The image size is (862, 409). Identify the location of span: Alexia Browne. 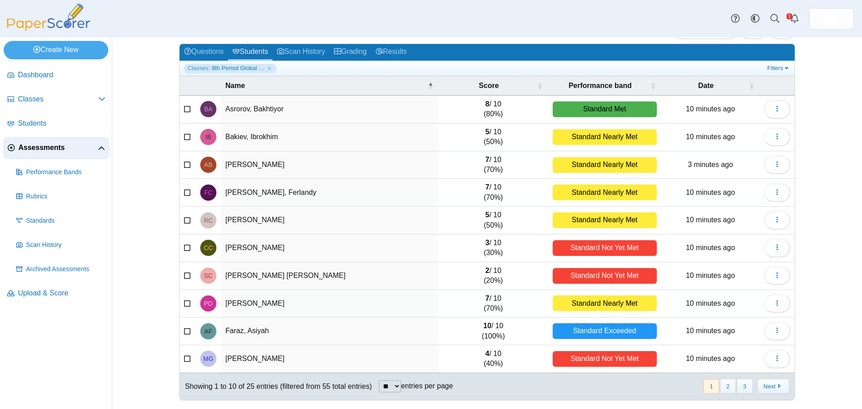
(208, 165).